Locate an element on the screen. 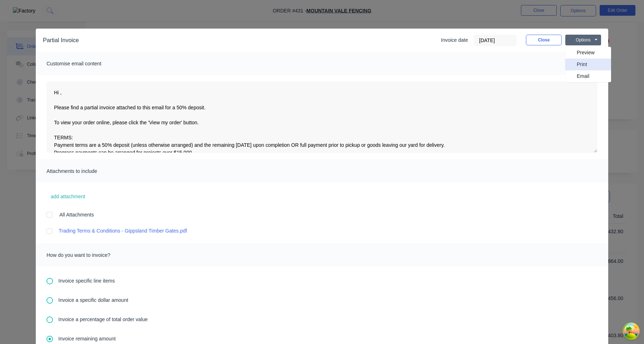  button: Email is located at coordinates (588, 76).